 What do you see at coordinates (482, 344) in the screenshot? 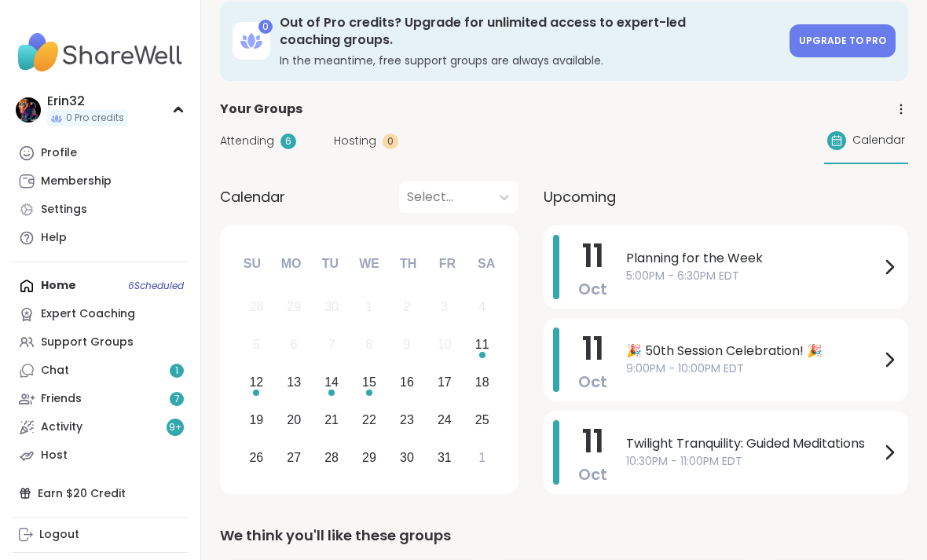
I see `div: 11` at bounding box center [482, 344].